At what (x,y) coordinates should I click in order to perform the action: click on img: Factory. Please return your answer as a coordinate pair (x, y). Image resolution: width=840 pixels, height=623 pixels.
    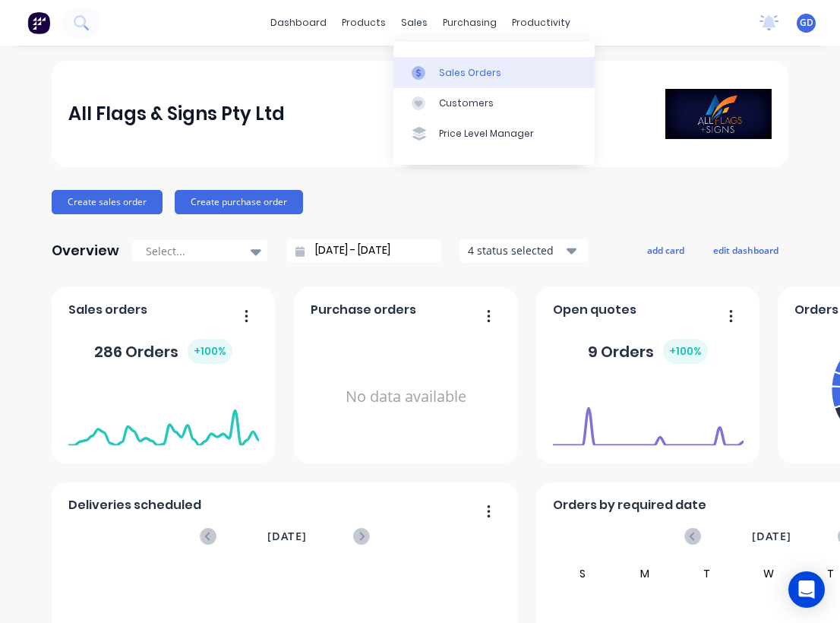
    Looking at the image, I should click on (39, 23).